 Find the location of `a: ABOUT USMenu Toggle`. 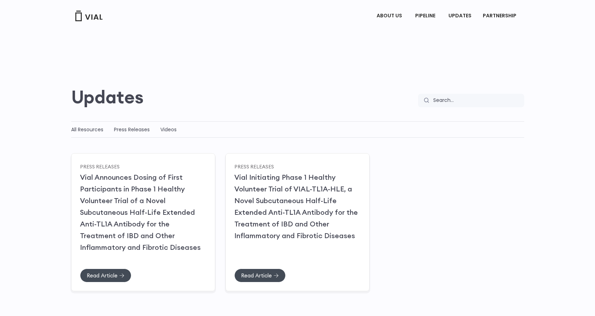

a: ABOUT USMenu Toggle is located at coordinates (390, 16).